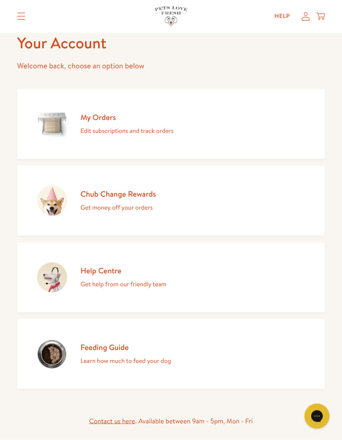  I want to click on a: Feeding Guide Learn how much to feed your dog, so click(171, 354).